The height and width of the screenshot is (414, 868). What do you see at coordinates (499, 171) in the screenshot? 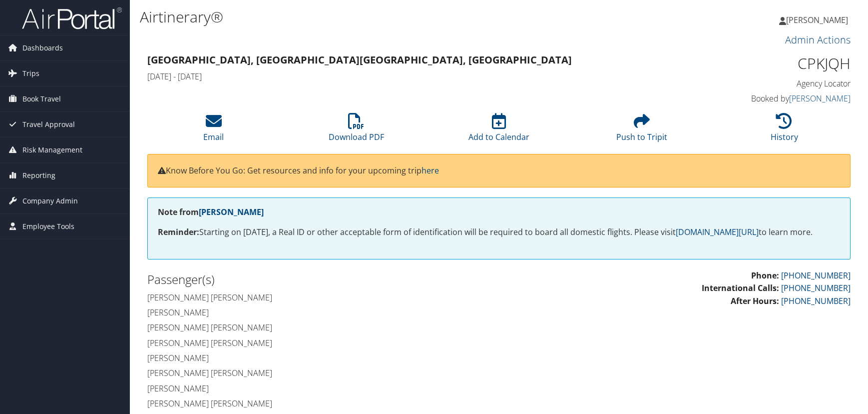
I see `p: Know Before You Go: Get resources and info for your upcoming trip` at bounding box center [499, 171].